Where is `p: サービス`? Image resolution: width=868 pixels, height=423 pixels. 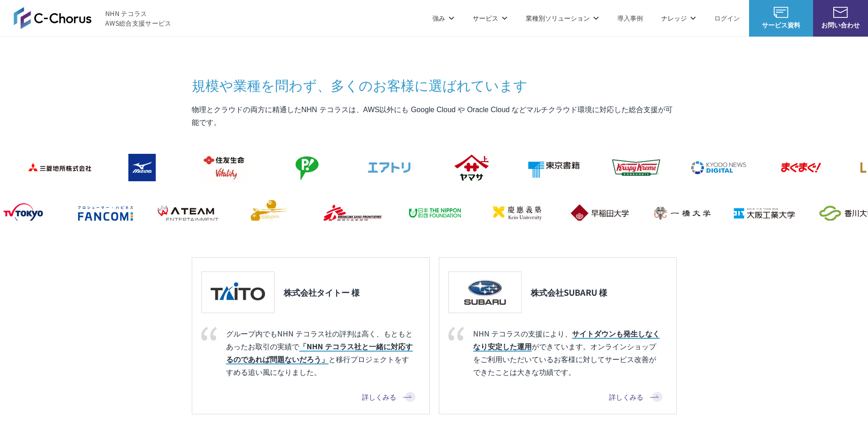
p: サービス is located at coordinates (490, 18).